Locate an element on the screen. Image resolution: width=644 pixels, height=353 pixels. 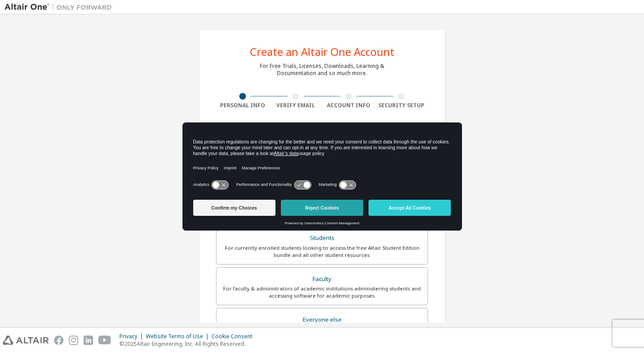
div: For Free Trials, Licenses, Downloads, Learning & Documentation and so much more. is located at coordinates (322, 70).